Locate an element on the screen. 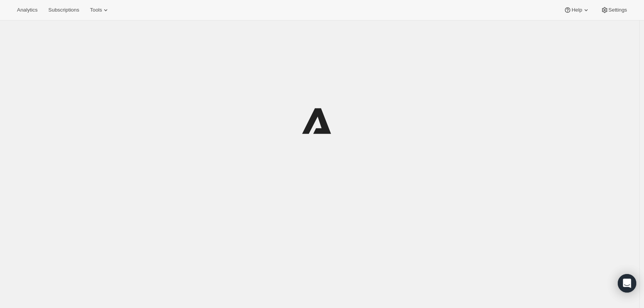  span: Help is located at coordinates (576, 10).